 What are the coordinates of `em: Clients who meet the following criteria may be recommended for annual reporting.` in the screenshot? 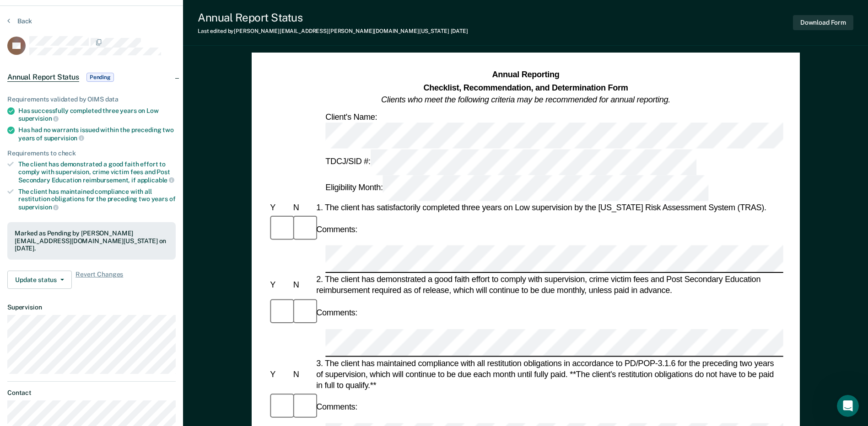 It's located at (525, 100).